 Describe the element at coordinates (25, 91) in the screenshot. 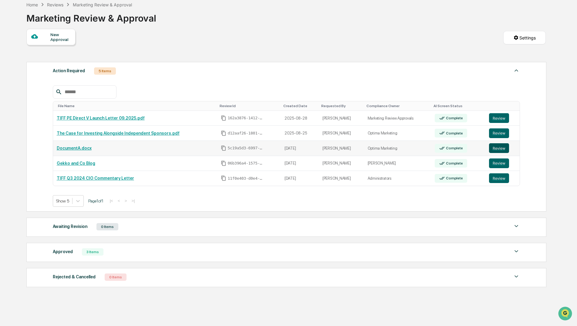

I see `span: Data Lookup` at that location.